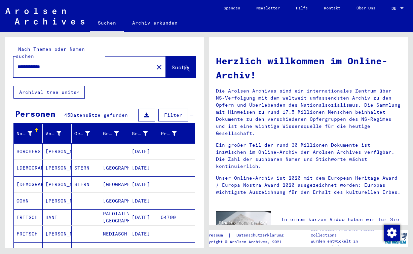 This screenshot has height=254, width=413. I want to click on a: Impressum, so click(215, 235).